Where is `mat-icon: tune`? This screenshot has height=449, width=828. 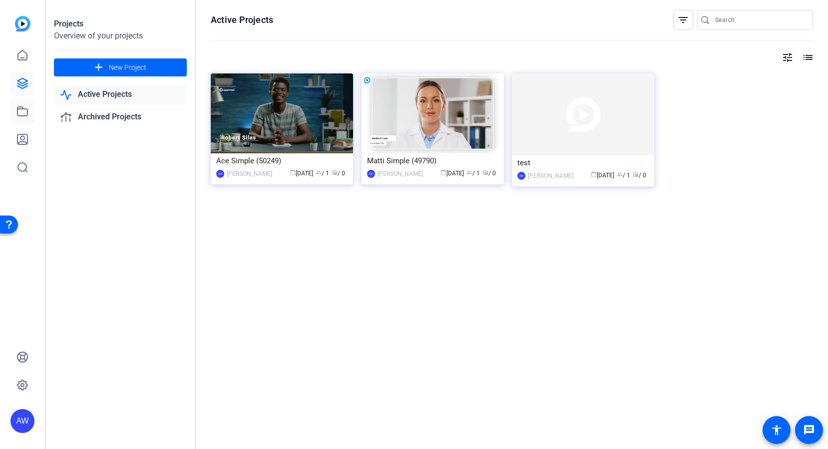
mat-icon: tune is located at coordinates (788, 57).